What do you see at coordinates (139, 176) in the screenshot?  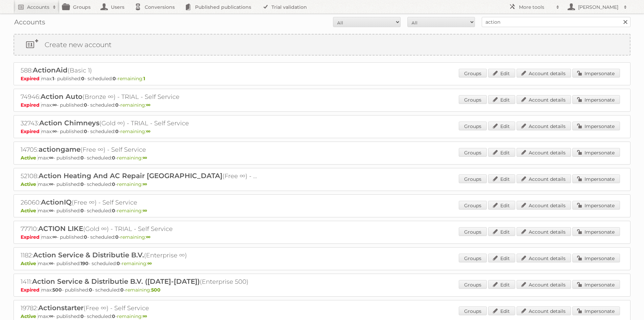 I see `h2: 52108: (Free ∞) - Self Service` at bounding box center [139, 176].